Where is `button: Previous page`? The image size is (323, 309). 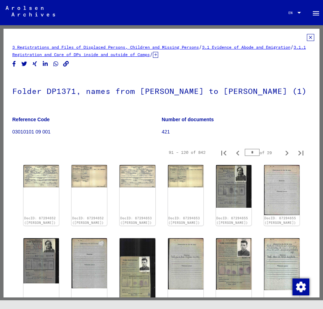
button: Previous page is located at coordinates (237, 152).